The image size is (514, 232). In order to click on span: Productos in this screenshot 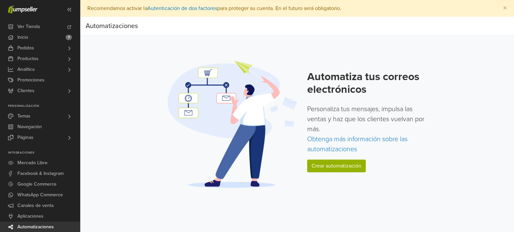, I will do `click(28, 59)`.